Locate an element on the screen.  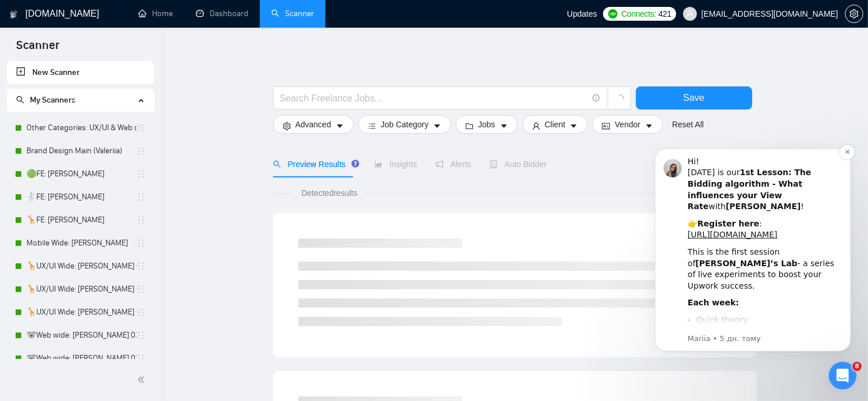
a: searchScanner is located at coordinates (293, 14).